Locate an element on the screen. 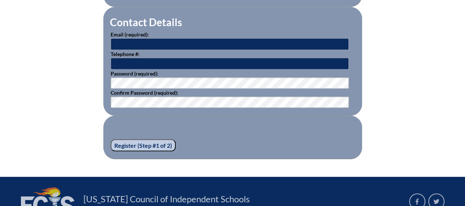  label: Confirm Password (required): is located at coordinates (145, 92).